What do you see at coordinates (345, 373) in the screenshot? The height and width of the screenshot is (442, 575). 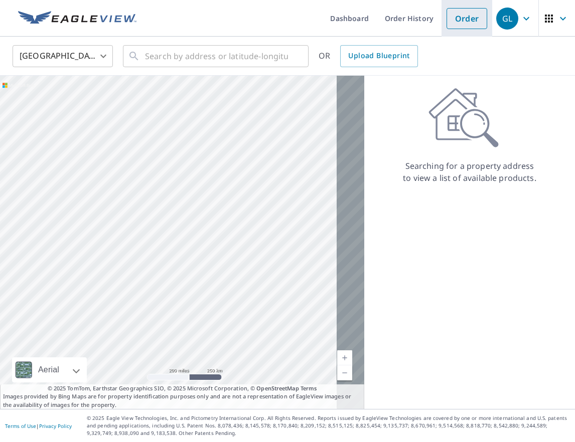 I see `a: Current Level 5, Zoom Out` at bounding box center [345, 373].